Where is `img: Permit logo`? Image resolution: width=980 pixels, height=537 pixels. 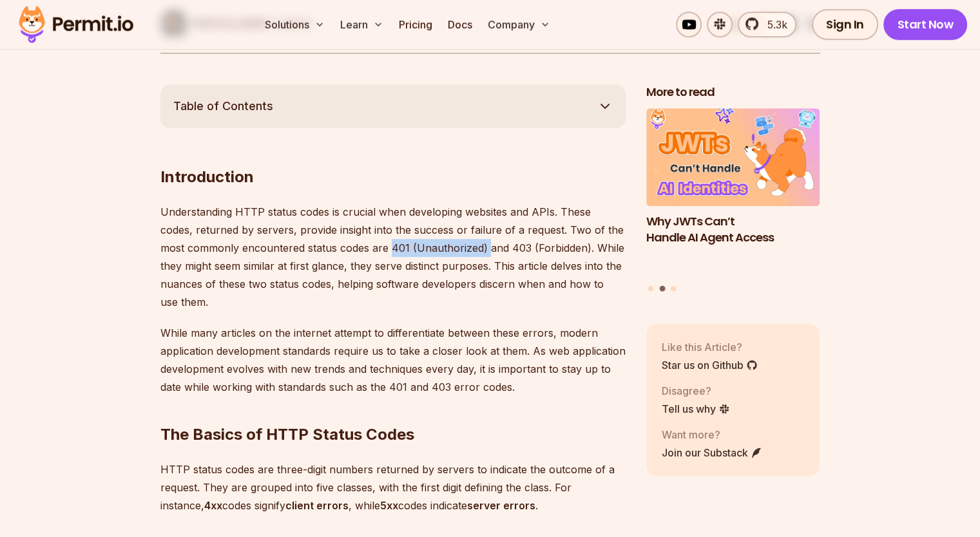
img: Permit logo is located at coordinates (76, 25).